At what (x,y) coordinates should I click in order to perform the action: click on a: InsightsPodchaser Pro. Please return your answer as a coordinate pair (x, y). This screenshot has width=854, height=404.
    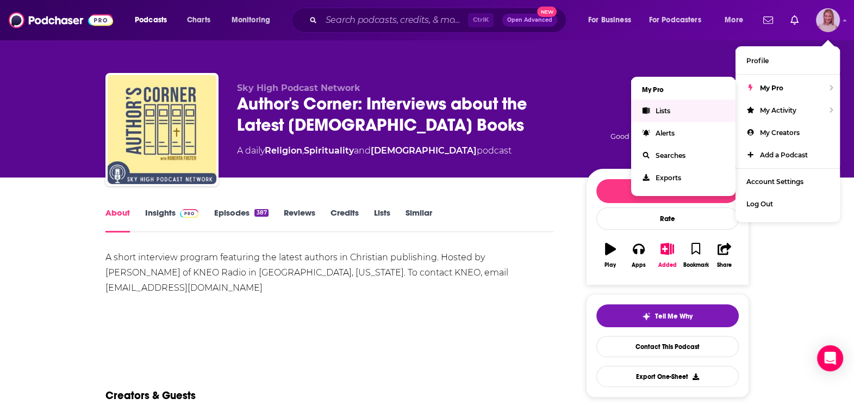
    Looking at the image, I should click on (172, 220).